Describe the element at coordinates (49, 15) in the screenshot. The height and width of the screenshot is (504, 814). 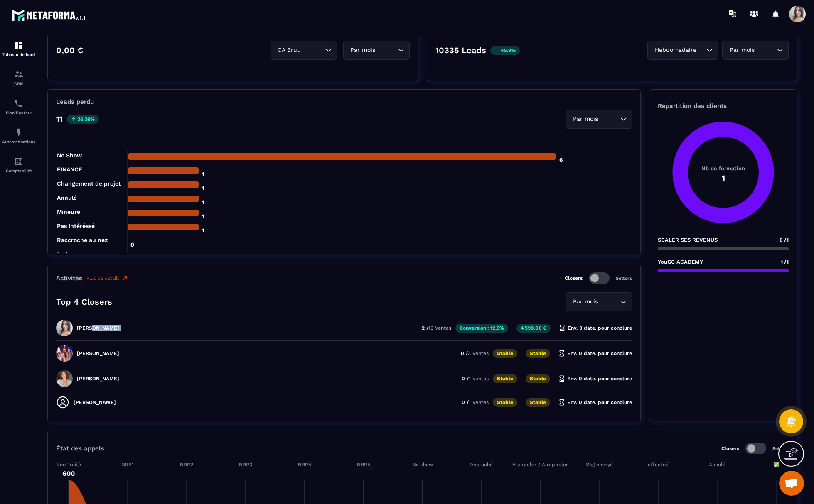
I see `img: logo` at that location.